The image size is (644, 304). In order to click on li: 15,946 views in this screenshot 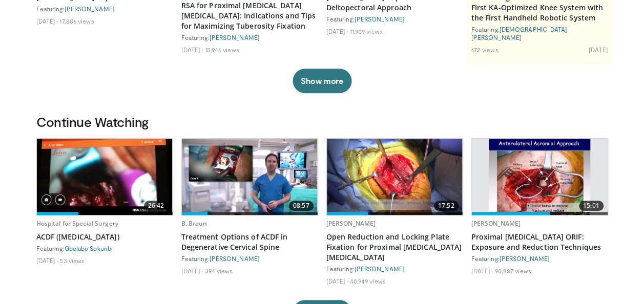, I will do `click(221, 50)`.